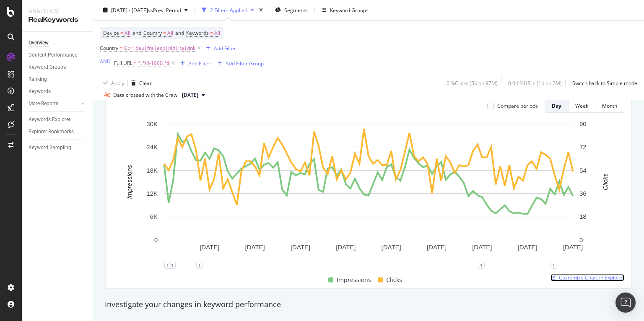  What do you see at coordinates (129, 181) in the screenshot?
I see `text: Impressions` at bounding box center [129, 181].